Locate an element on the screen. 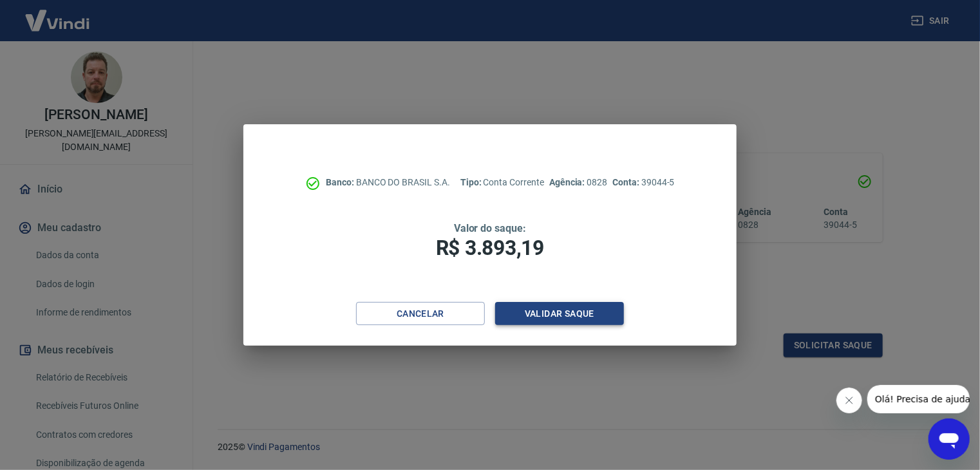 The height and width of the screenshot is (470, 980). span: Valor do saque: is located at coordinates (490, 228).